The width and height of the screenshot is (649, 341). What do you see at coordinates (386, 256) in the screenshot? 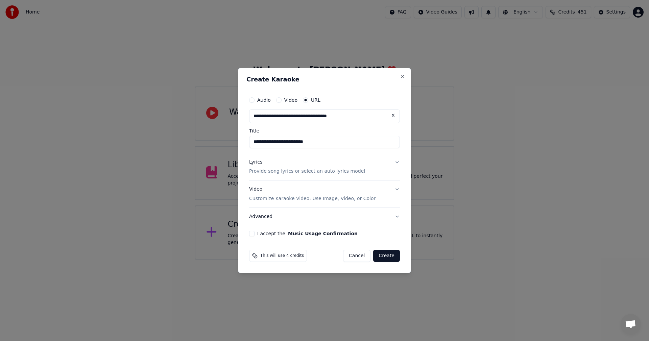
I see `button: Create` at bounding box center [386, 256].